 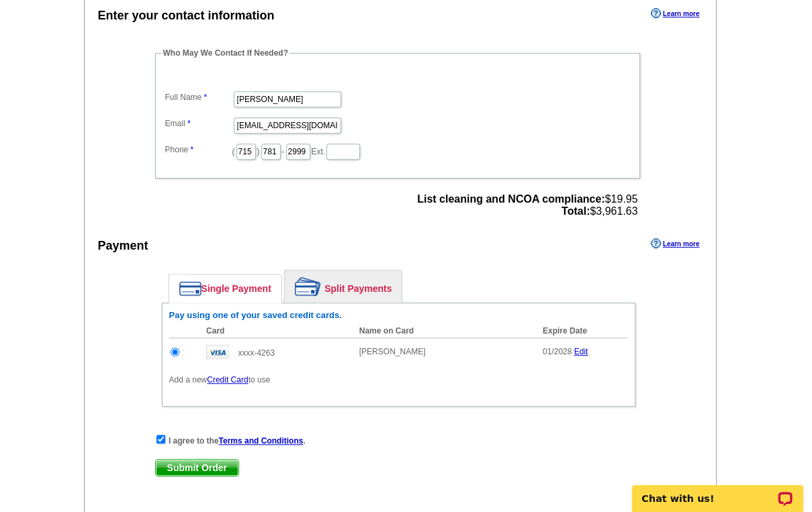 What do you see at coordinates (225, 289) in the screenshot?
I see `a: Single Payment` at bounding box center [225, 289].